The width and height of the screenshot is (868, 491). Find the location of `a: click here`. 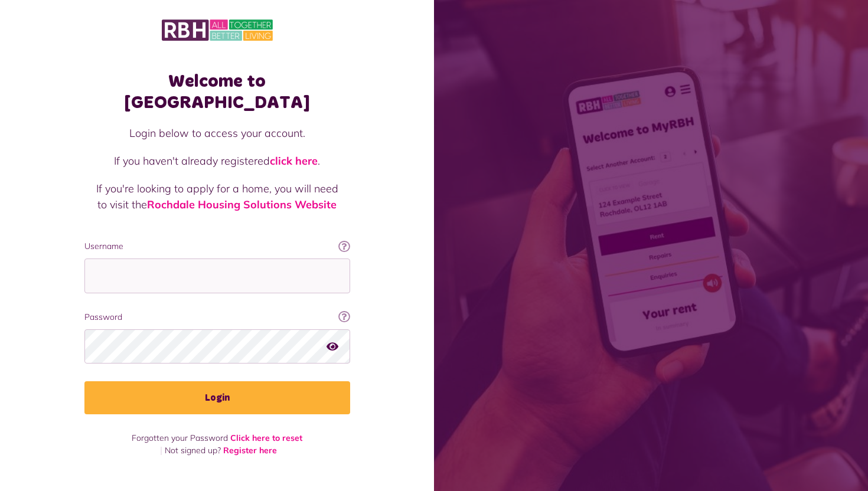

a: click here is located at coordinates (294, 161).